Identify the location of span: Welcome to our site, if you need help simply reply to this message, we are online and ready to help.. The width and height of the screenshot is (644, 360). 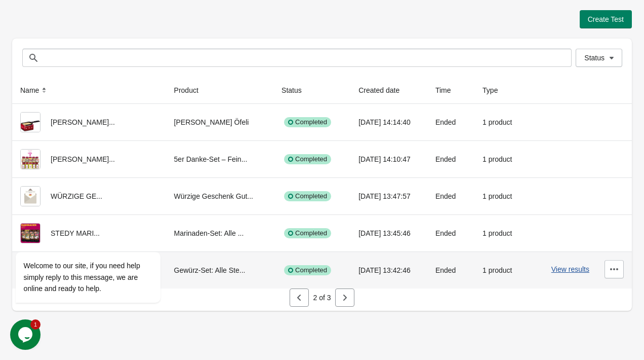
(72, 117).